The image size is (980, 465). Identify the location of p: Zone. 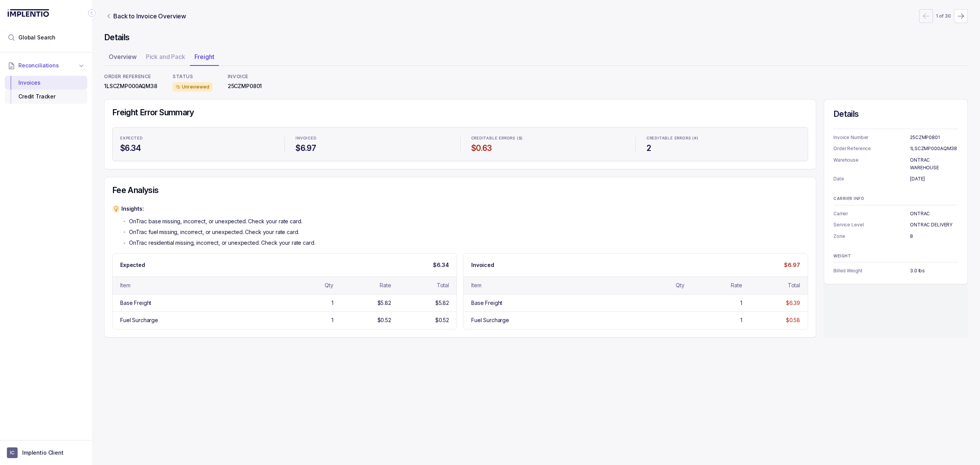
(872, 236).